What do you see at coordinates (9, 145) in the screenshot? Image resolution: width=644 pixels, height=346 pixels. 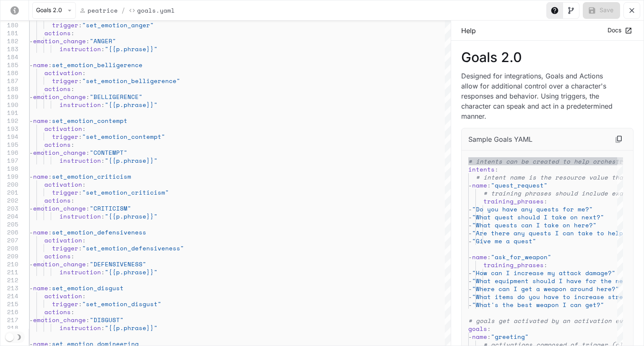 I see `div: 195` at bounding box center [9, 145].